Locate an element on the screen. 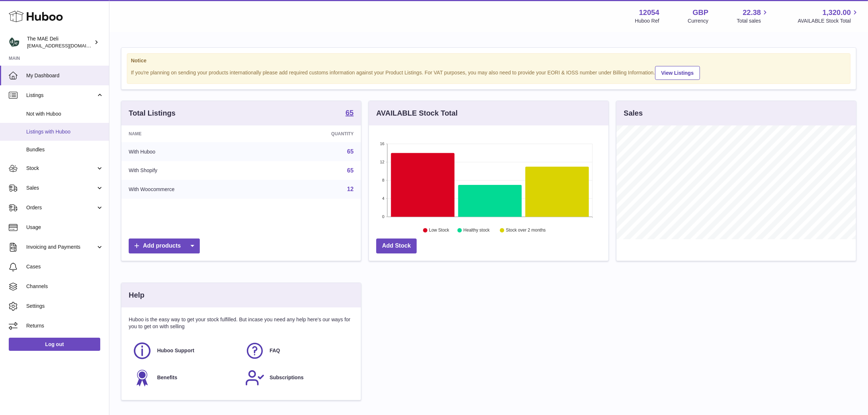  span: Bundles is located at coordinates (65, 150).